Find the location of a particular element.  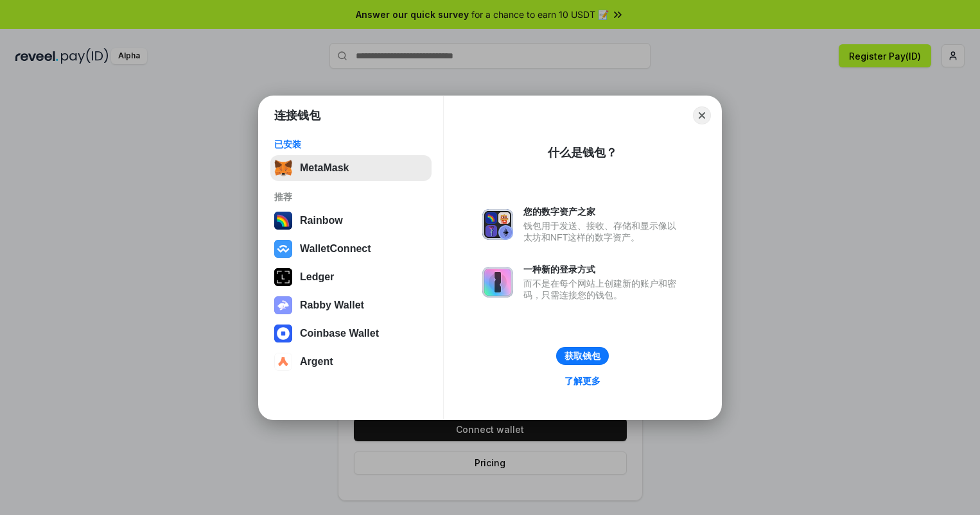

div: 推荐 is located at coordinates (350, 197).